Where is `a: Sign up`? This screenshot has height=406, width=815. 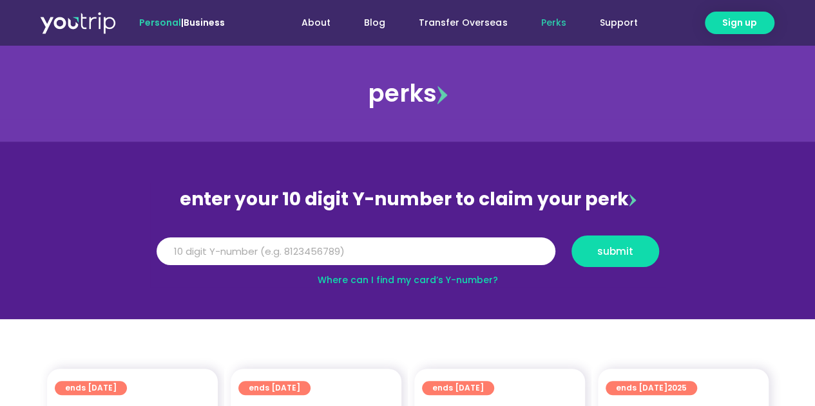 a: Sign up is located at coordinates (739, 23).